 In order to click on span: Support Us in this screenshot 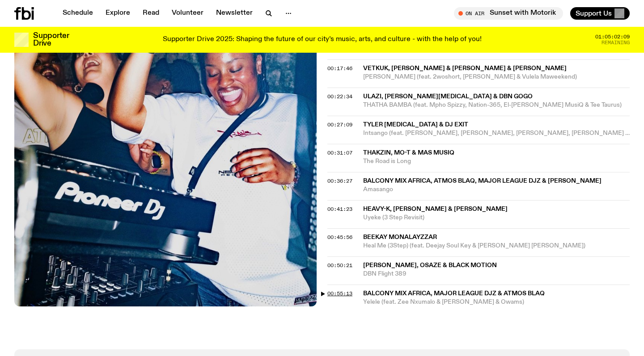, I will do `click(593, 13)`.